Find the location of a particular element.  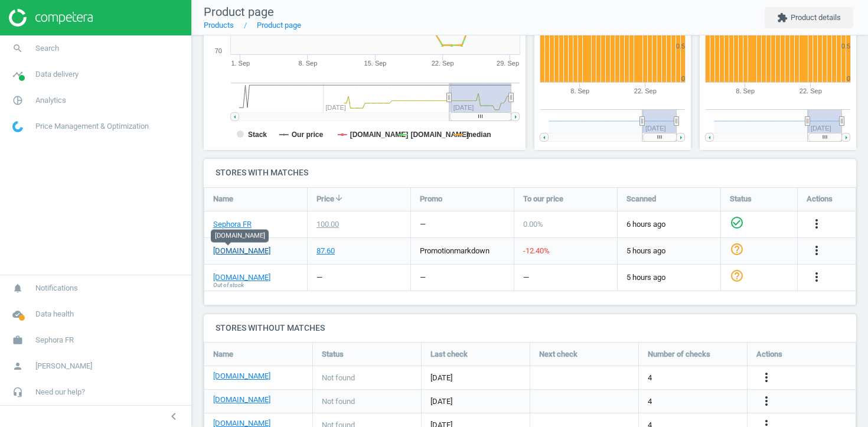

span: Search is located at coordinates (47, 48).